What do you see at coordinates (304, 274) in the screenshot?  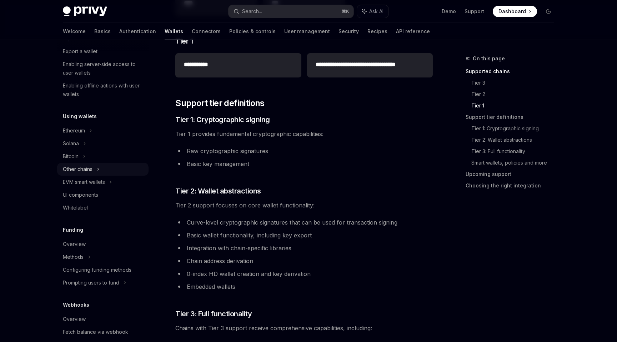 I see `li: 0-index HD wallet creation and key derivation` at bounding box center [304, 274].